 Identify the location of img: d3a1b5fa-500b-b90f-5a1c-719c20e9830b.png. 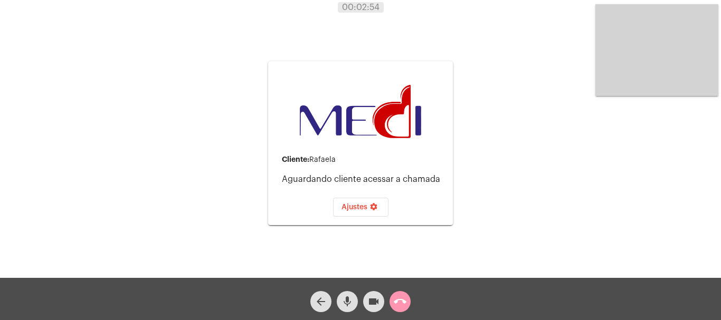
(361, 112).